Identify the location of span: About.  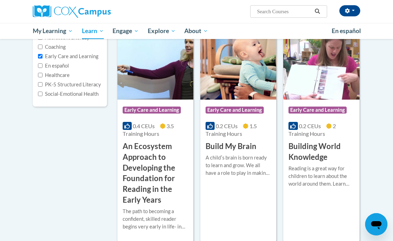
(196, 31).